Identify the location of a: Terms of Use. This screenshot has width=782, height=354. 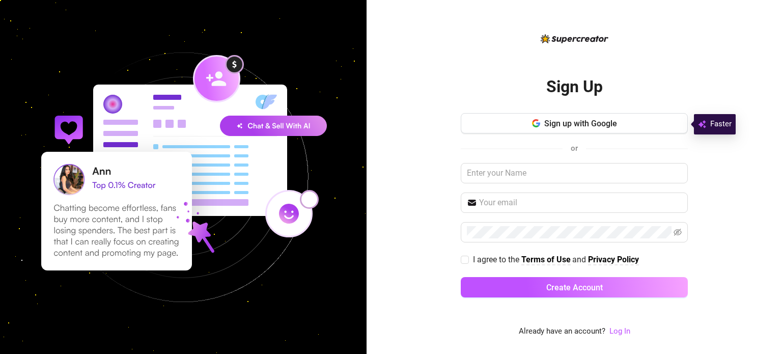
(546, 260).